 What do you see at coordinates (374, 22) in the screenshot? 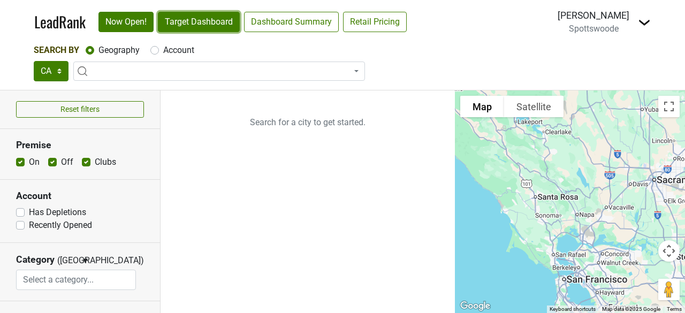
I see `a: Retail Pricing` at bounding box center [374, 22].